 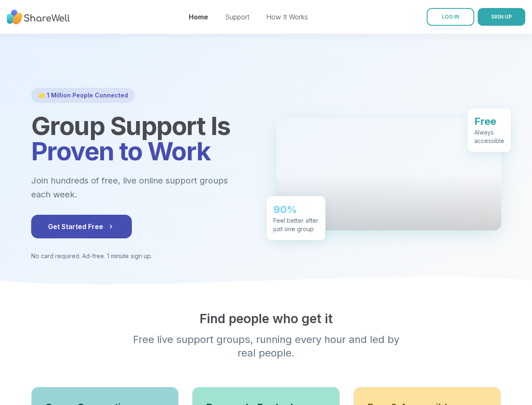 I want to click on h1: Group Support Is, so click(x=144, y=138).